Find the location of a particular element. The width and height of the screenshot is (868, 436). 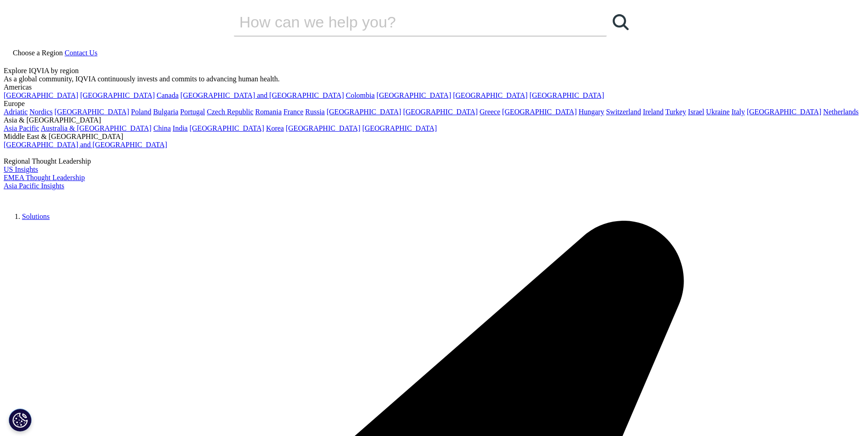

a: EMEA Thought Leadership is located at coordinates (44, 177).